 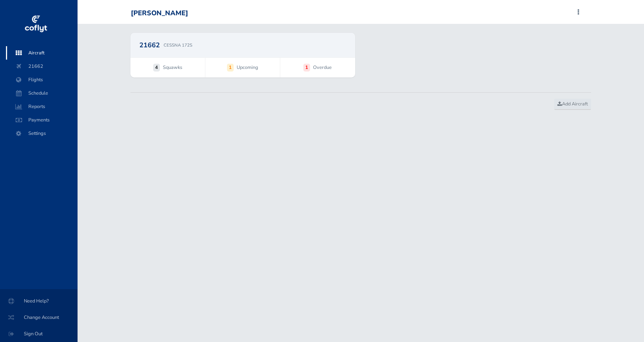 I want to click on span: Schedule, so click(x=42, y=93).